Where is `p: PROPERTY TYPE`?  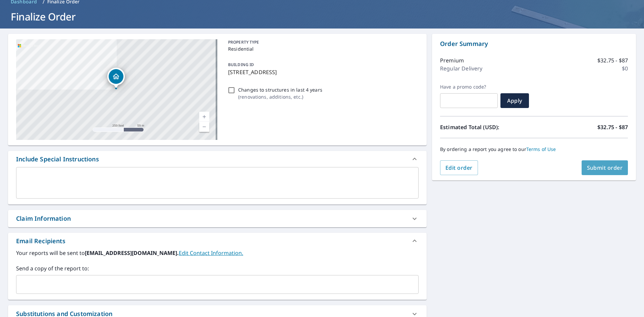 p: PROPERTY TYPE is located at coordinates (322, 42).